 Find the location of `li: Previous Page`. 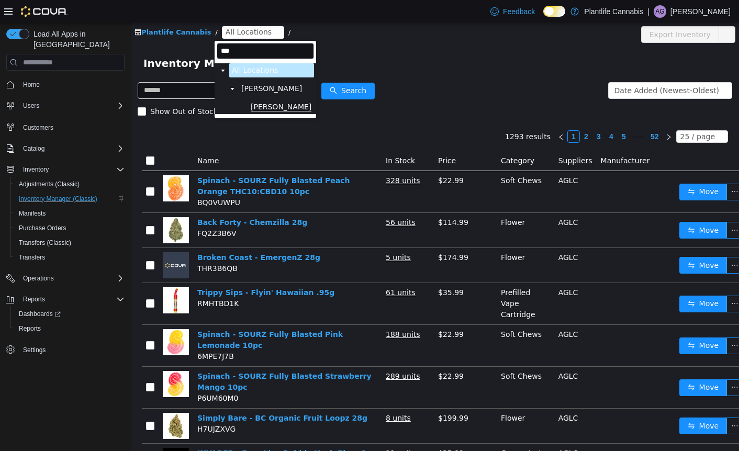

li: Previous Page is located at coordinates (430, 114).